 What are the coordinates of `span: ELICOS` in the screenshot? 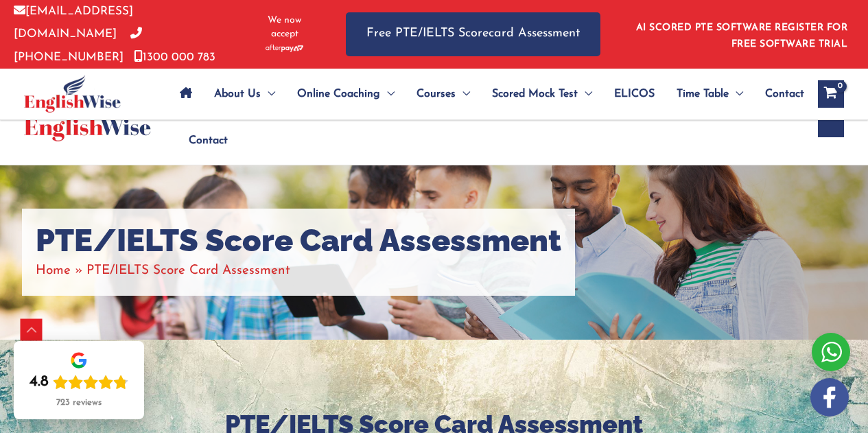 It's located at (634, 94).